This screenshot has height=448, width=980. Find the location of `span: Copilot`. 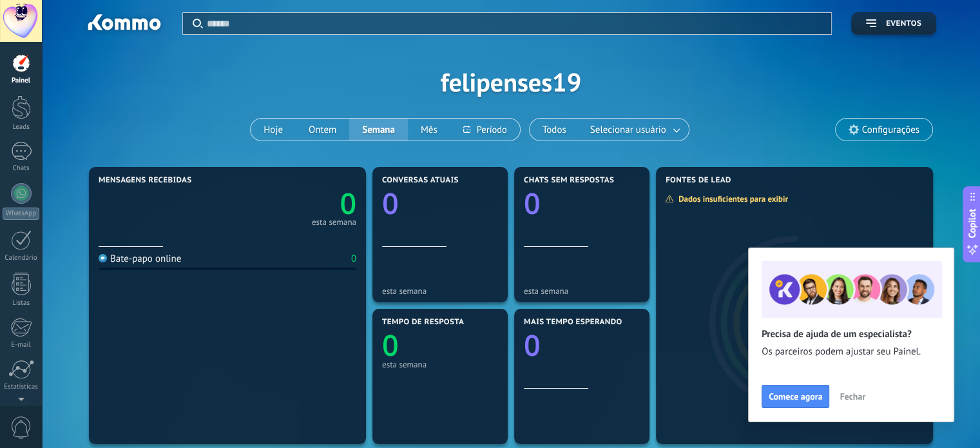

span: Copilot is located at coordinates (972, 223).